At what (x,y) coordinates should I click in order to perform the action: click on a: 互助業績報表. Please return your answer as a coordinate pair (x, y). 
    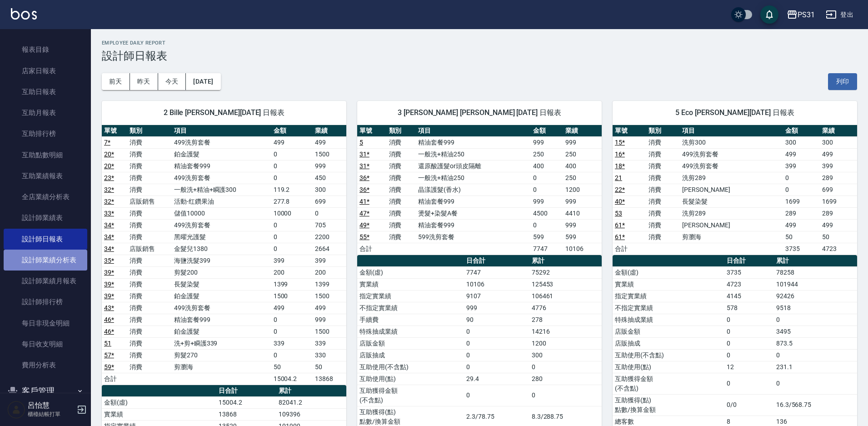
    Looking at the image, I should click on (45, 176).